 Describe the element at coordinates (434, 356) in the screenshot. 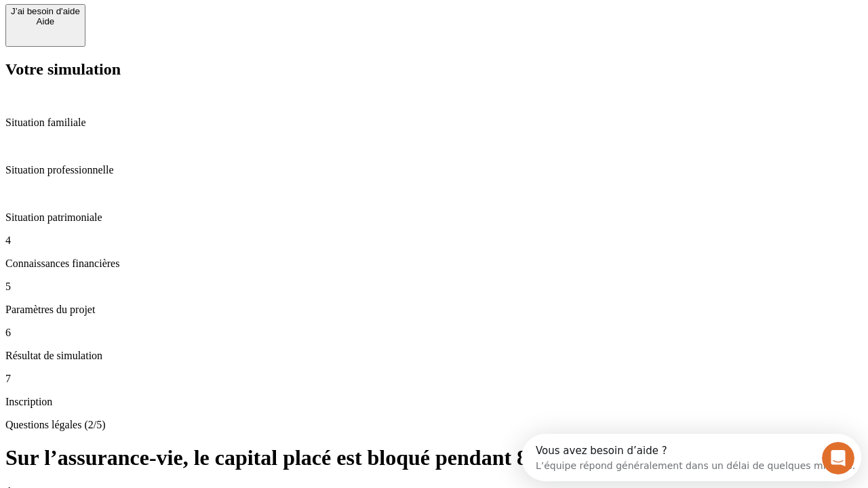

I see `p: Résultat de simulation` at that location.